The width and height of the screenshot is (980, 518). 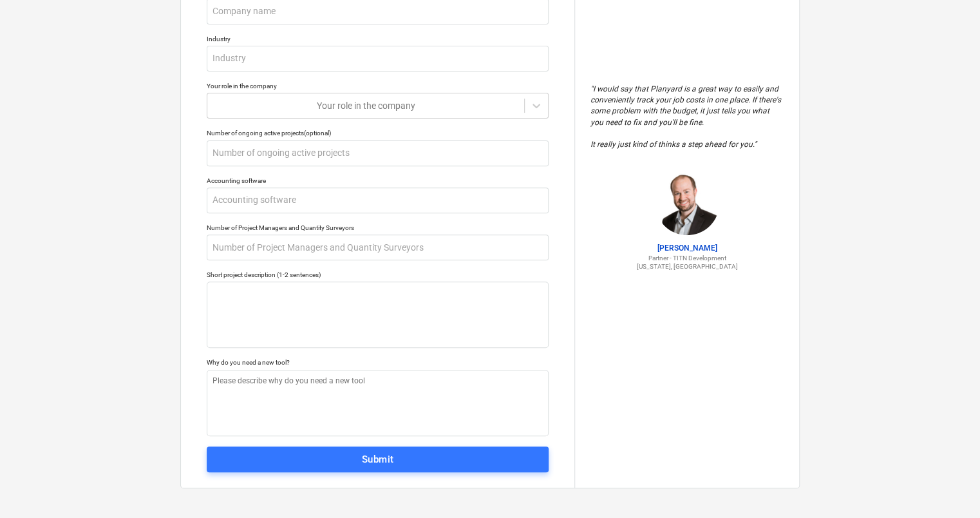 What do you see at coordinates (377, 228) in the screenshot?
I see `div: Number of Project Managers and Quantity Surveyors` at bounding box center [377, 228].